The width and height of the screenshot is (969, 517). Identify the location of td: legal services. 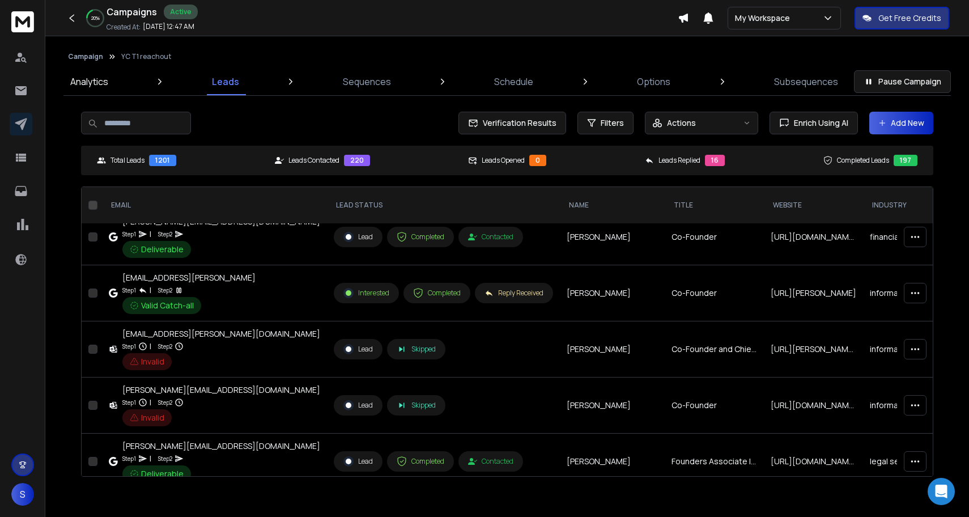
(912, 461).